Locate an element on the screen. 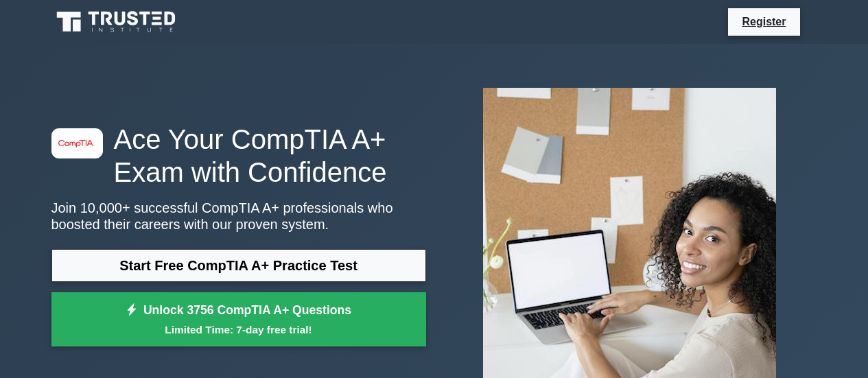  a: Start Free CompTIA A+ Practice Test is located at coordinates (239, 265).